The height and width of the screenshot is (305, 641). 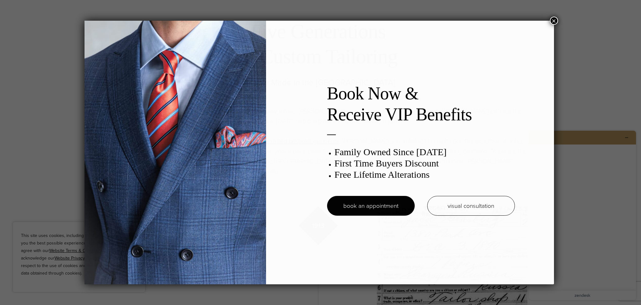 I want to click on h2: Book Now & Receive VIP Benefits, so click(x=421, y=104).